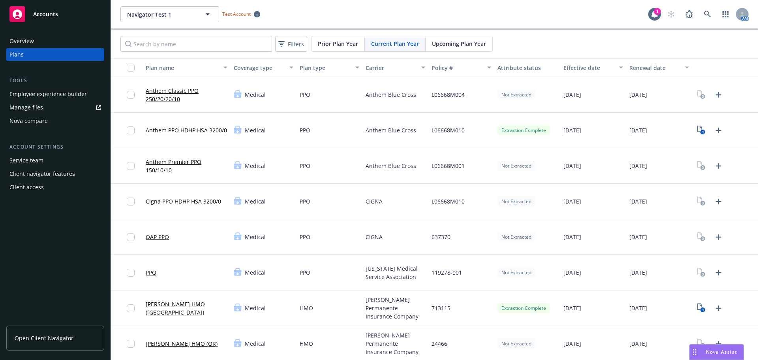 The image size is (758, 360). I want to click on div: Service team, so click(26, 160).